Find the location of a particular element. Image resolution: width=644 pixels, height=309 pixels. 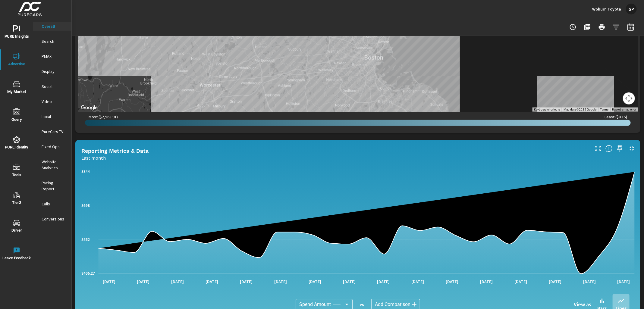

button: Map camera controls is located at coordinates (629, 98).